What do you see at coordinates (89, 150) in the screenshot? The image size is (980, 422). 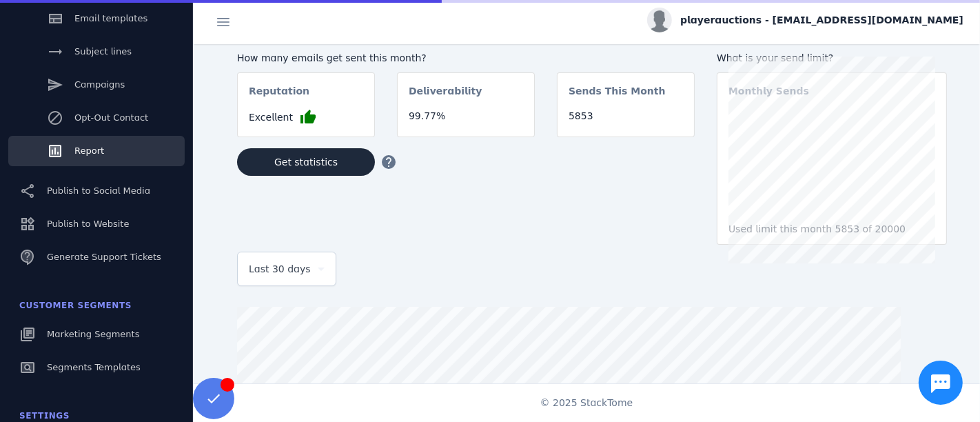 I see `span: Report` at bounding box center [89, 150].